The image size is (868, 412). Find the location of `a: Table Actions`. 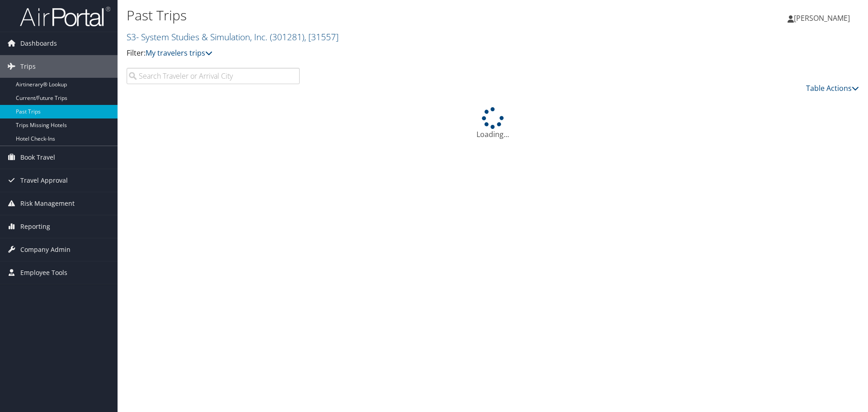

a: Table Actions is located at coordinates (832, 88).